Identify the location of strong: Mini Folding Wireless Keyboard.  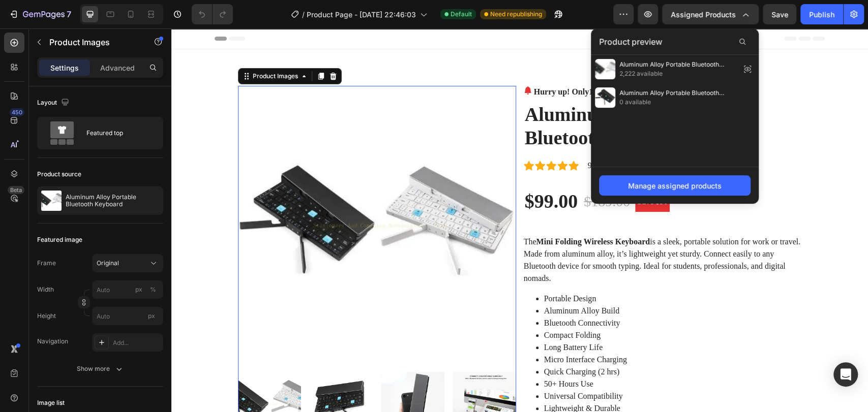
(421, 213).